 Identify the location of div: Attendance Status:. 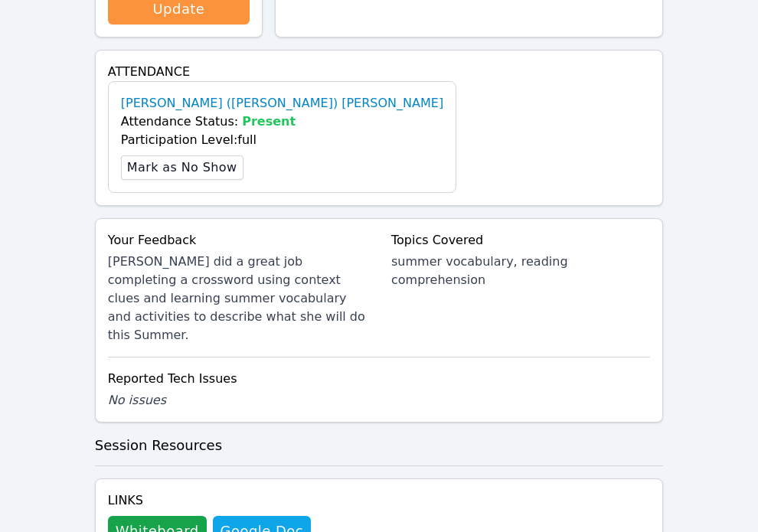
(282, 122).